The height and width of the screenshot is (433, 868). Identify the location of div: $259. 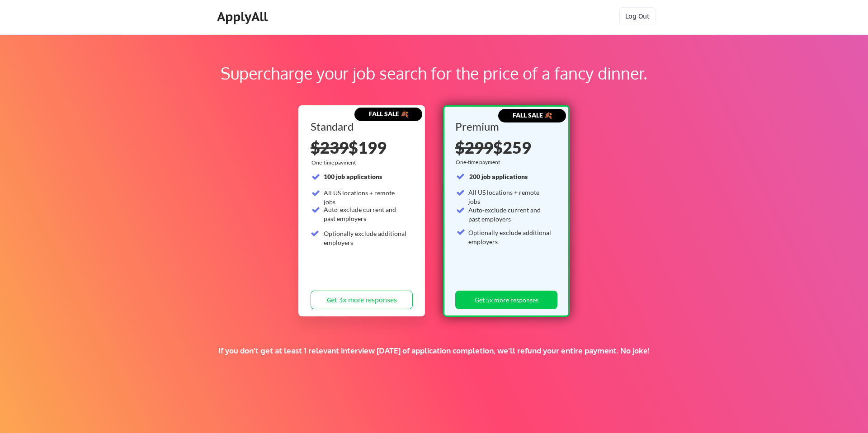
(504, 147).